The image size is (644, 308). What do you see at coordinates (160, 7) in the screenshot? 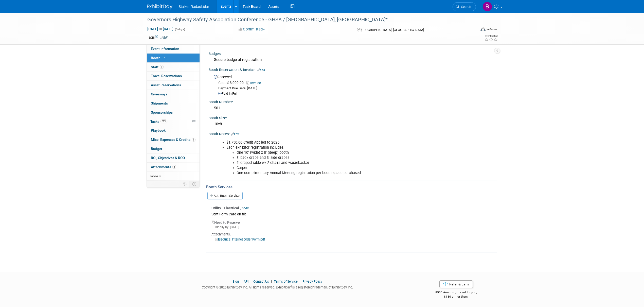
I see `img: ExhibitDay` at bounding box center [160, 7].